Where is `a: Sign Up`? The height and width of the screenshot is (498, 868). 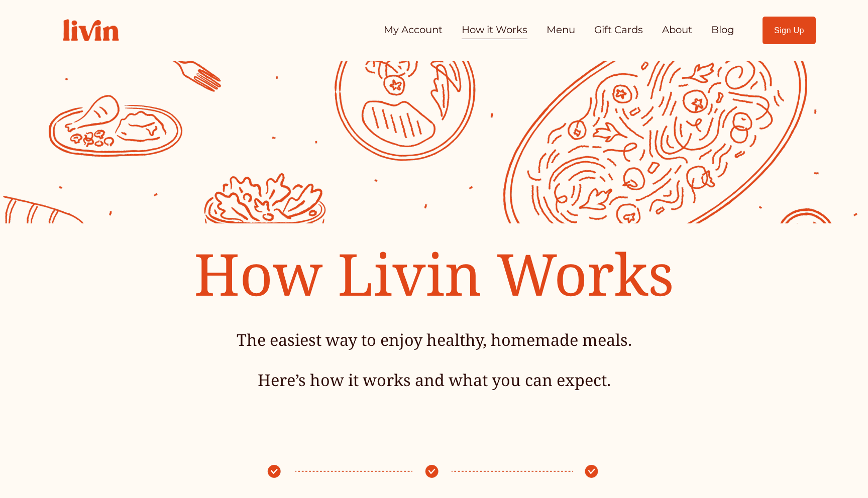
a: Sign Up is located at coordinates (789, 30).